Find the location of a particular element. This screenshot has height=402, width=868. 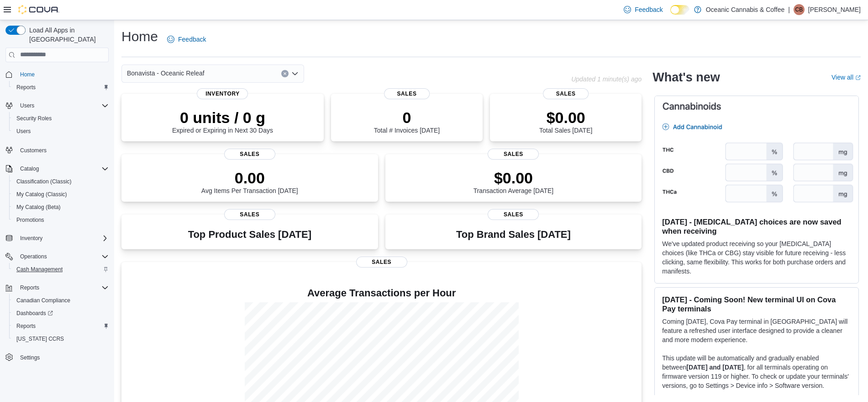

a: Cash Management is located at coordinates (40, 269).